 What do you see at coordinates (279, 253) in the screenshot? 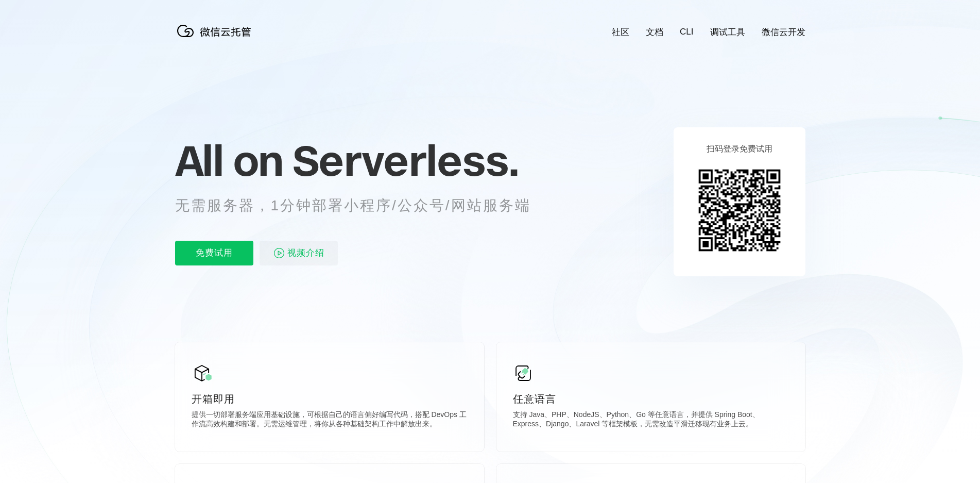
I see `img: video_play.svg` at bounding box center [279, 253].